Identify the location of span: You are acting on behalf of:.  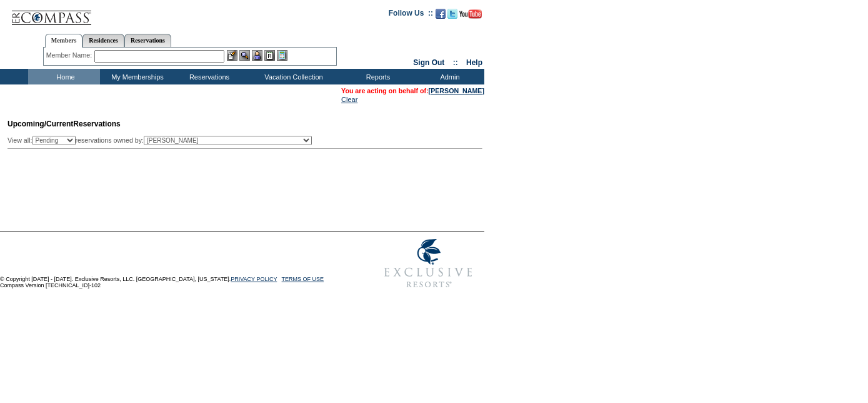
(413, 91).